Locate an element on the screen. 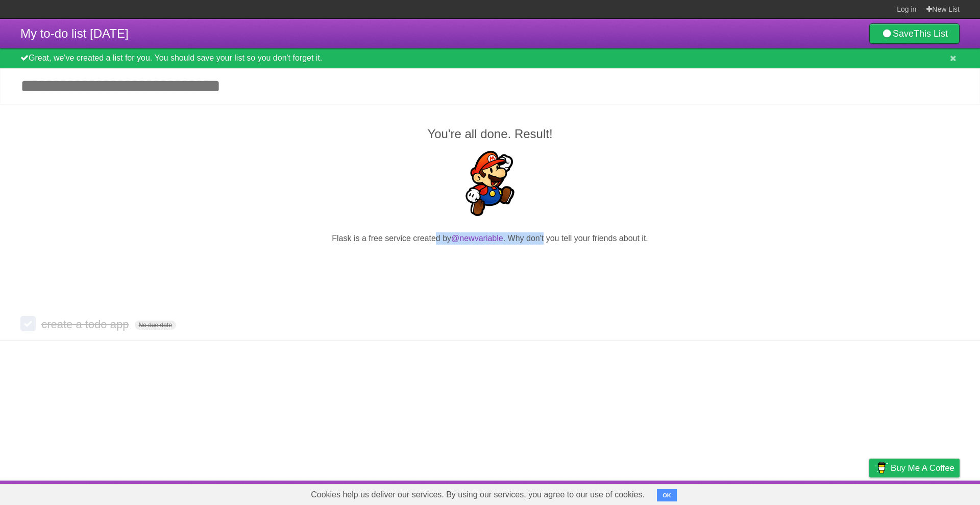 The width and height of the screenshot is (980, 505). img: Buy me a coffee is located at coordinates (881, 468).